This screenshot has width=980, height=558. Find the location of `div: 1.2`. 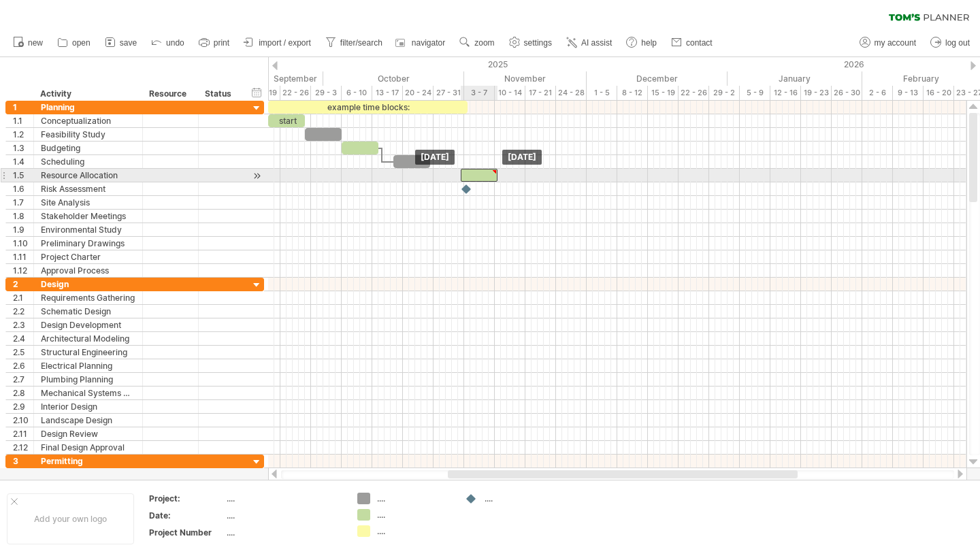

div: 1.2 is located at coordinates (23, 134).